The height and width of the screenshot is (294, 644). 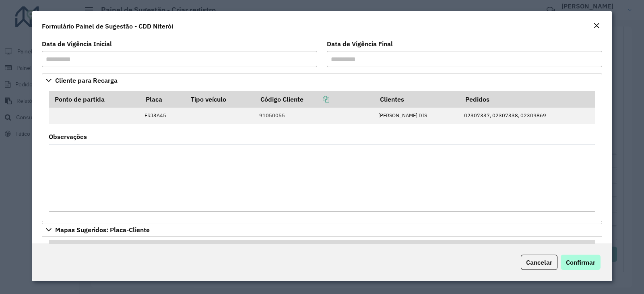 I want to click on th: Max, so click(x=579, y=248).